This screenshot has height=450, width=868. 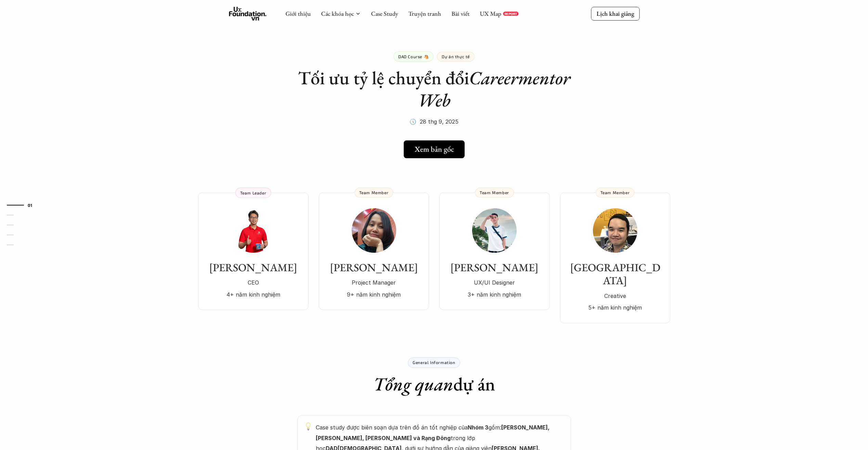 I want to click on h1: Tối ưu tỷ lệ chuyển đổi, so click(x=434, y=89).